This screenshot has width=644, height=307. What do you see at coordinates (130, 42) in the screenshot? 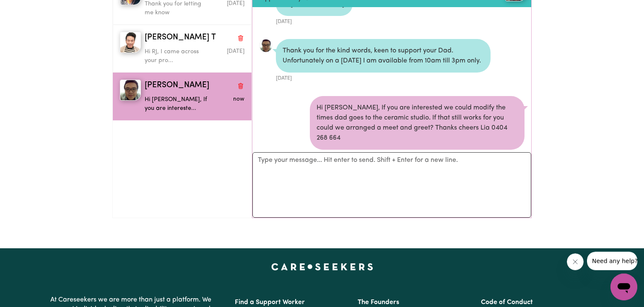
I see `img: Honorato T` at bounding box center [130, 42].